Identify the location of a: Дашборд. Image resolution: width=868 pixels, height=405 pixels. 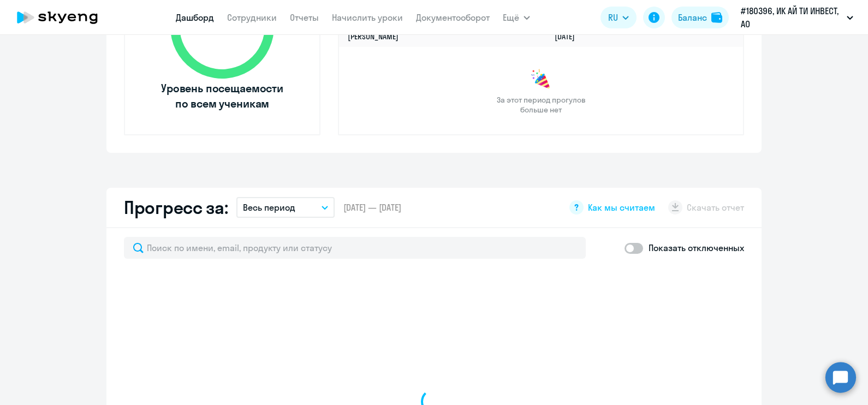
(195, 18).